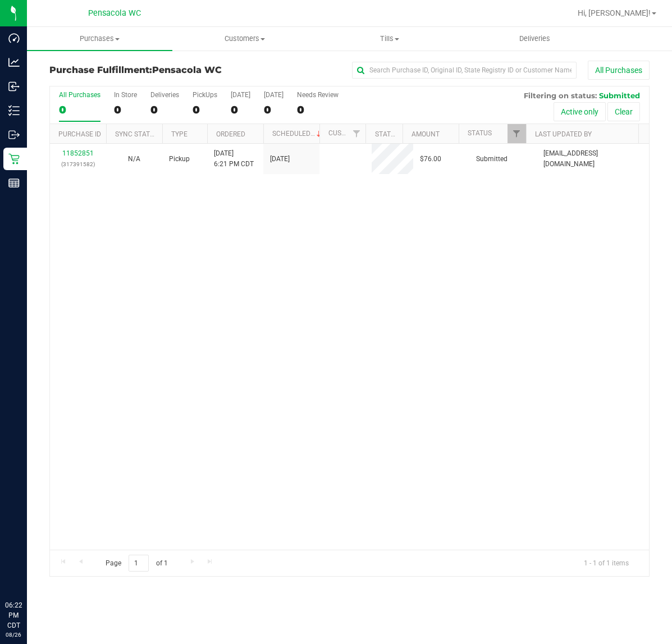 This screenshot has width=672, height=644. What do you see at coordinates (390, 39) in the screenshot?
I see `span: Tills` at bounding box center [390, 39].